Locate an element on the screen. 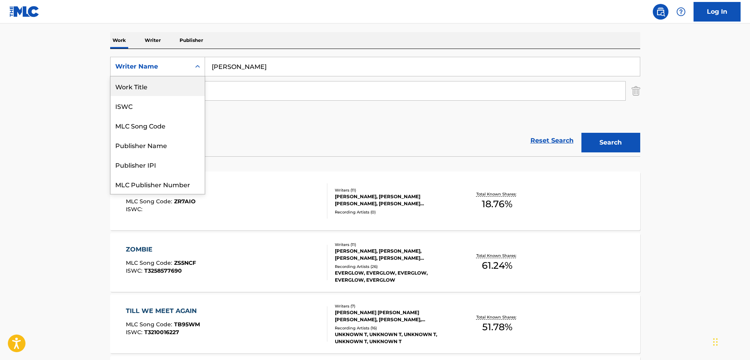 The height and width of the screenshot is (360, 750). div: Writer Name is located at coordinates (151, 67).